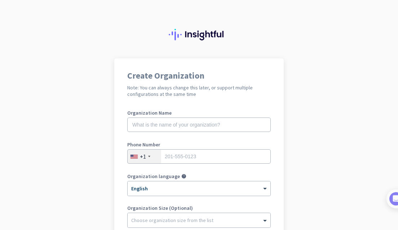  What do you see at coordinates (199, 91) in the screenshot?
I see `h2: Note: You can always change this later, or support multiple configurations at the same time` at bounding box center [199, 91].